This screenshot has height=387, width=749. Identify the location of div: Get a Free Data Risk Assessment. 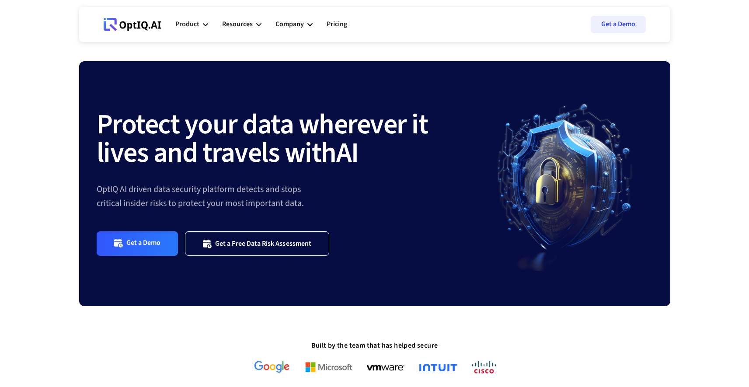
(263, 244).